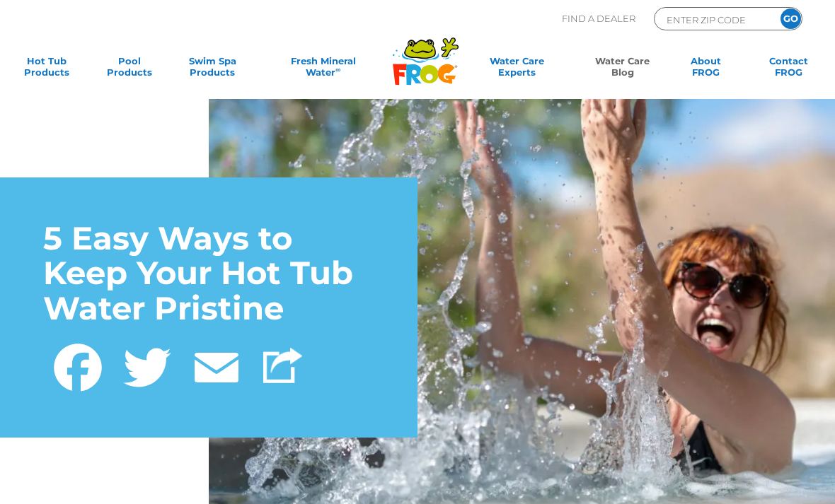 This screenshot has width=835, height=504. What do you see at coordinates (129, 69) in the screenshot?
I see `a: PoolProducts` at bounding box center [129, 69].